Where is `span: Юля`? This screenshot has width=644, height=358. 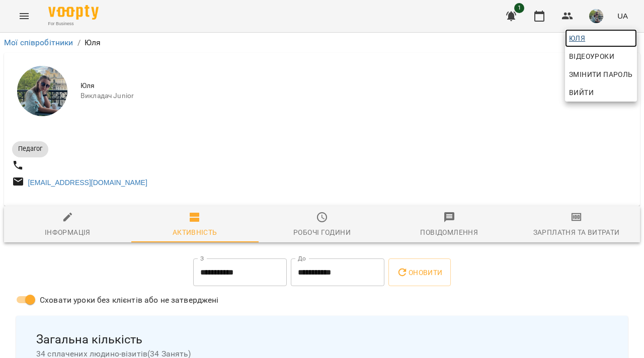 span: Юля is located at coordinates (601, 38).